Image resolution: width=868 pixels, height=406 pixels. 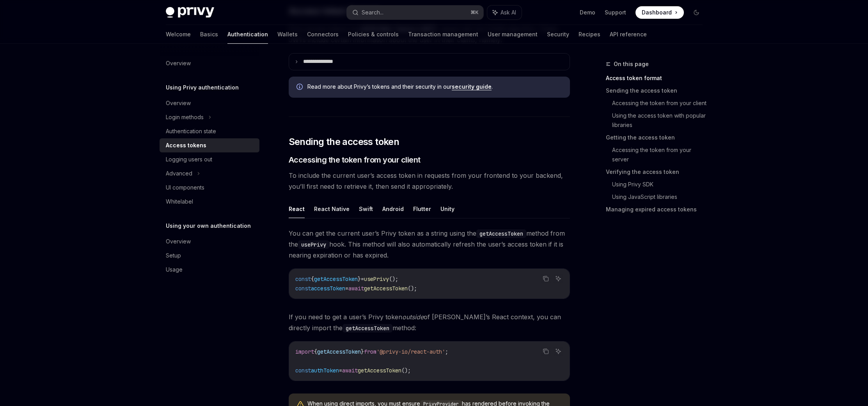 What do you see at coordinates (179, 173) in the screenshot?
I see `div: Advanced` at bounding box center [179, 173].